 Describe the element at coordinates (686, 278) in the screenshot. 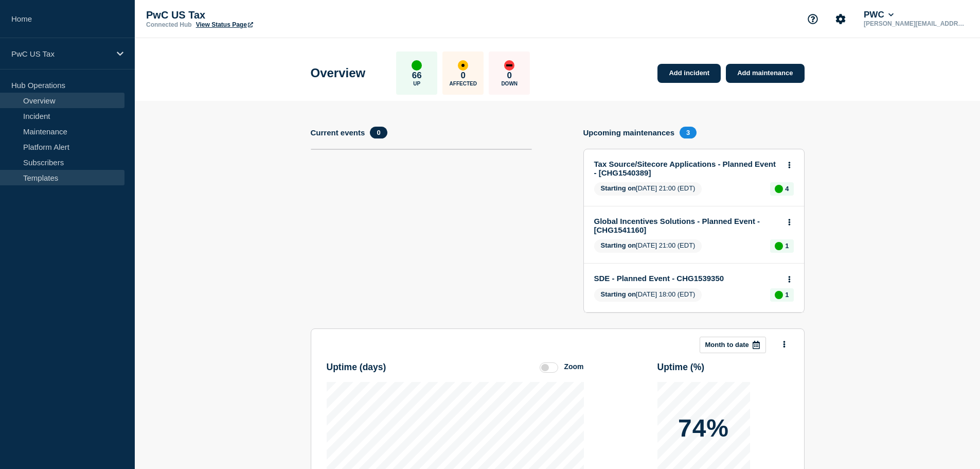

I see `a: SDE - Planned Event - CHG1539350` at that location.